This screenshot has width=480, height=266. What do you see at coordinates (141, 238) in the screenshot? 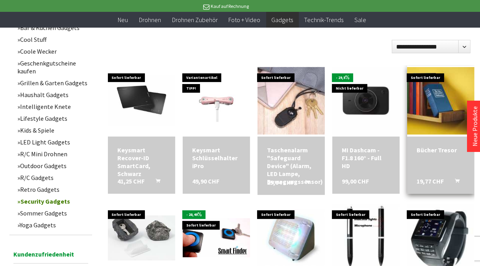
I see `img: Key Rock - Schlüsselversteck` at bounding box center [141, 238].